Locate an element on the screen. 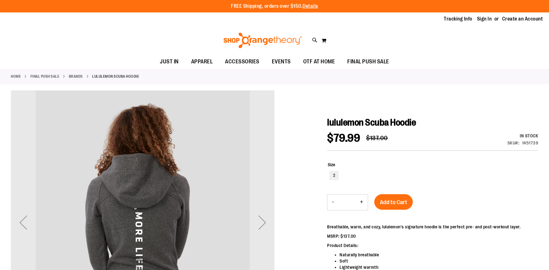  img: Shop Orangetheory is located at coordinates (263, 40).